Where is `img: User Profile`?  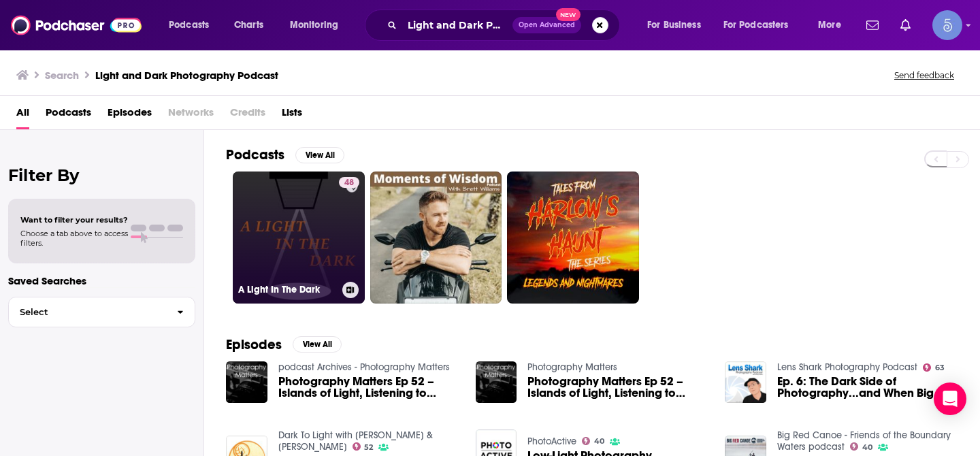 img: User Profile is located at coordinates (947, 25).